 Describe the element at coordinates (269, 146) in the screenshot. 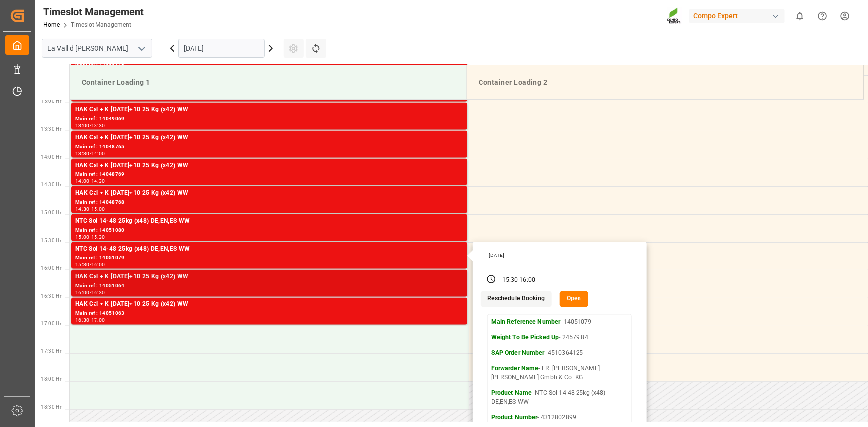

I see `div: Main ref : 14048765` at that location.